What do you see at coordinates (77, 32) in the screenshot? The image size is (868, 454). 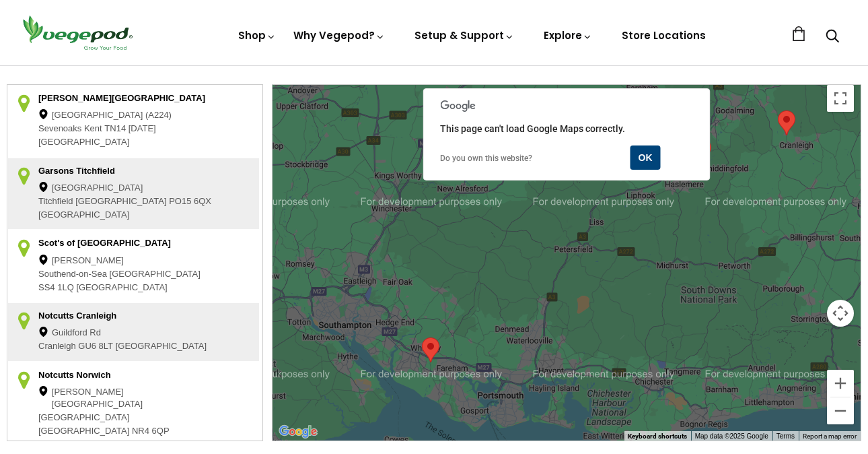 I see `img: Vegepod` at bounding box center [77, 32].